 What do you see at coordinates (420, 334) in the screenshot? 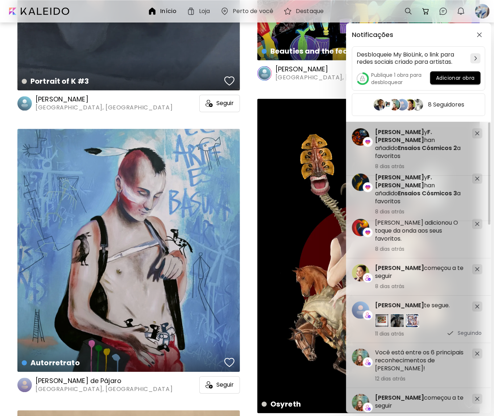
I see `span: 11 dias atrás` at bounding box center [420, 334].